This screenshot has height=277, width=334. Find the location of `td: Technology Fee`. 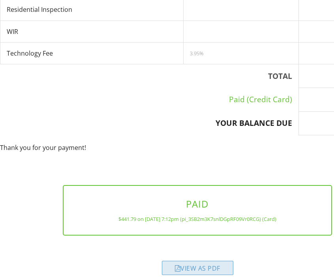

td: Technology Fee is located at coordinates (92, 53).